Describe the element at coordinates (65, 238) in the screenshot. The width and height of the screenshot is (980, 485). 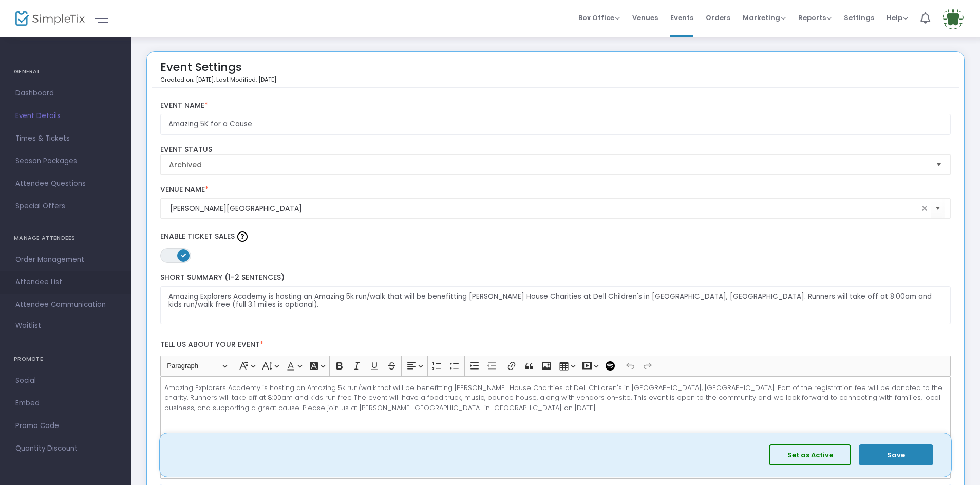
I see `h4: MANAGE ATTENDEES` at that location.